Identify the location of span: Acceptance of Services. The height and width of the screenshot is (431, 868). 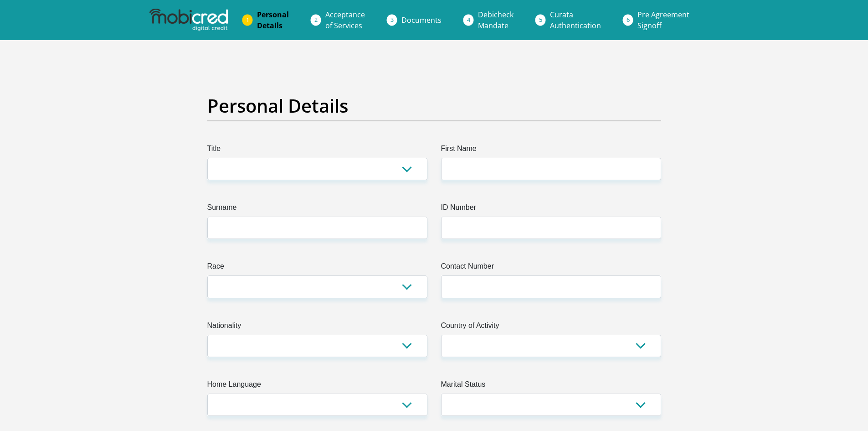
(345, 20).